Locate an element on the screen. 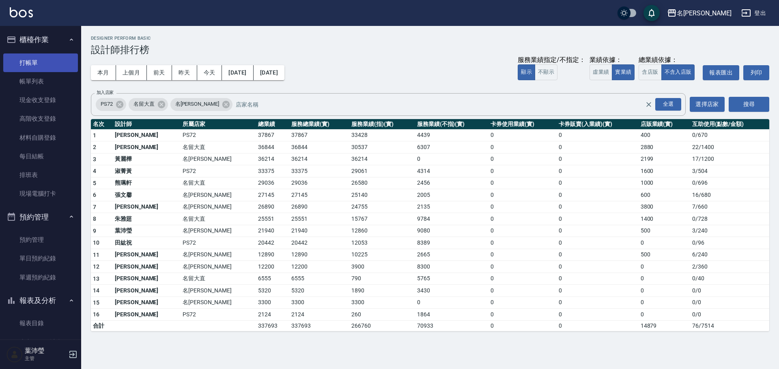 The width and height of the screenshot is (779, 369). a: 單週預約紀錄 is located at coordinates (41, 278).